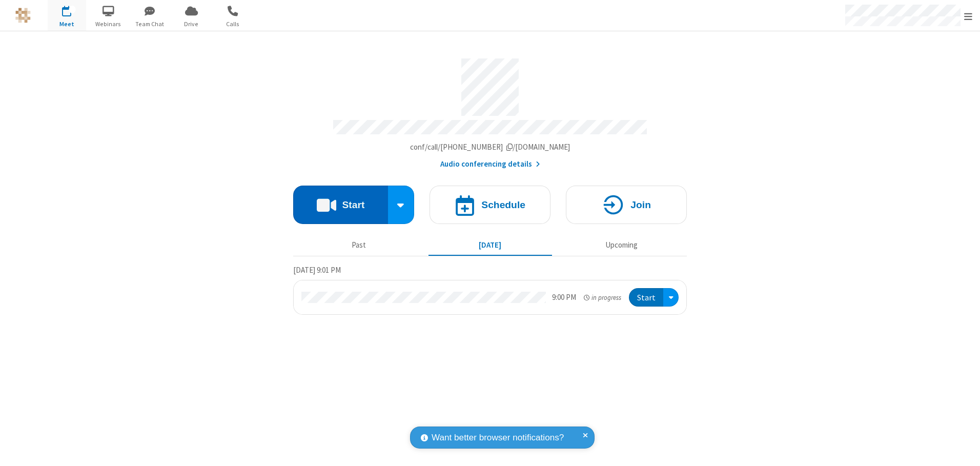 The height and width of the screenshot is (466, 980). What do you see at coordinates (490, 204) in the screenshot?
I see `button: Schedule` at bounding box center [490, 204].